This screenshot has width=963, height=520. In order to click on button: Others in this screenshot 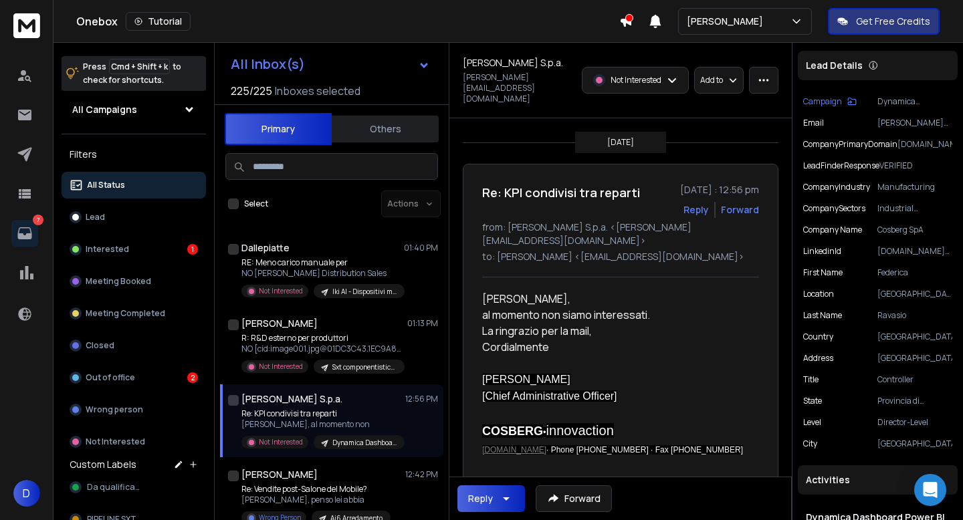, I will do `click(385, 129)`.